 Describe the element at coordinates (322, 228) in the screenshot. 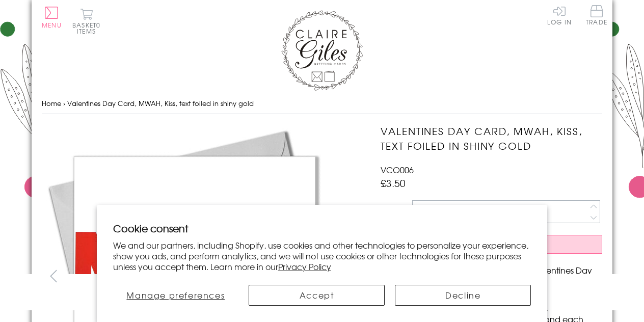

I see `h2: Cookie consent` at that location.